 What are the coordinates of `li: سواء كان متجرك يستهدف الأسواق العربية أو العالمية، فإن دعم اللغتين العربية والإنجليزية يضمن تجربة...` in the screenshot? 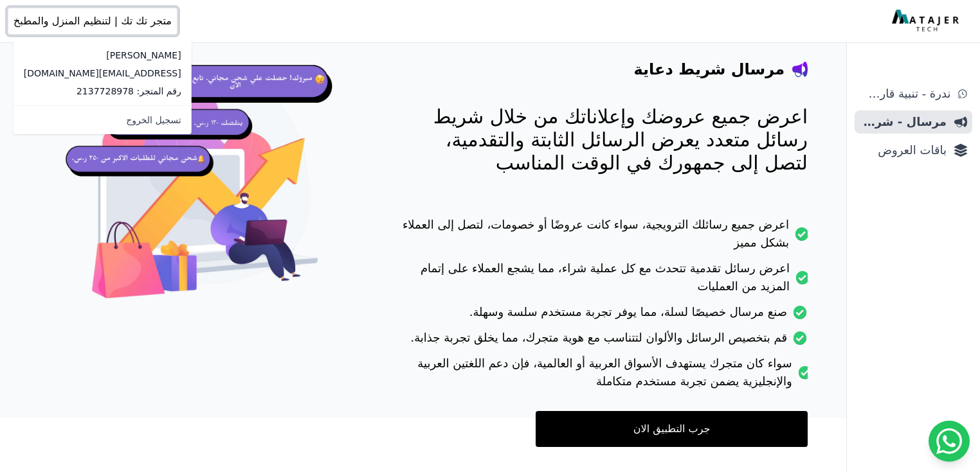 It's located at (603, 376).